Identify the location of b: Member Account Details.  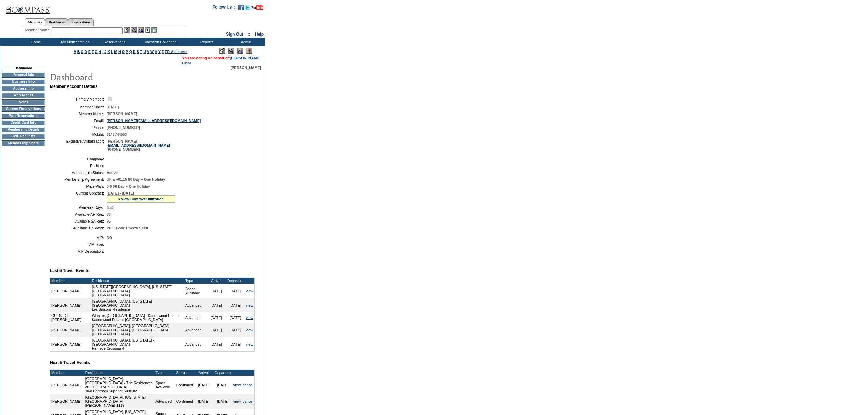
(74, 86).